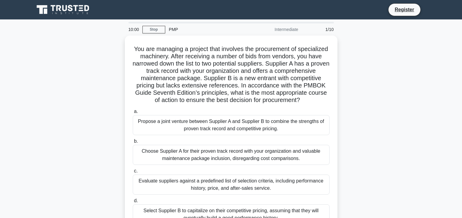  What do you see at coordinates (275, 29) in the screenshot?
I see `div: Intermediate` at bounding box center [275, 29].